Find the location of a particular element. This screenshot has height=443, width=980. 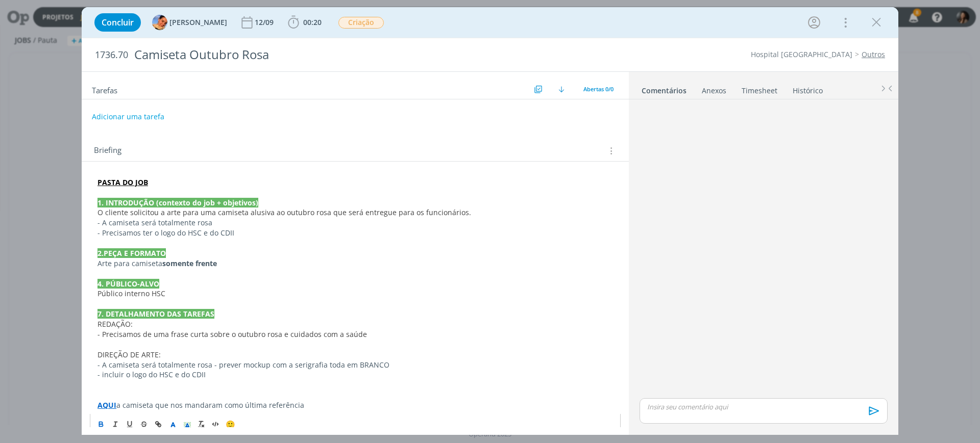

button: Criação is located at coordinates (361, 23).